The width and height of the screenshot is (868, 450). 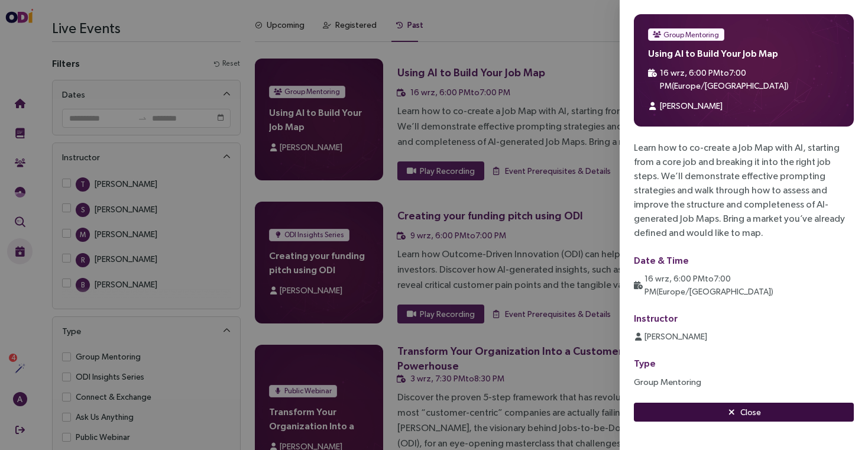 What do you see at coordinates (661, 260) in the screenshot?
I see `label: Date & Time` at bounding box center [661, 260].